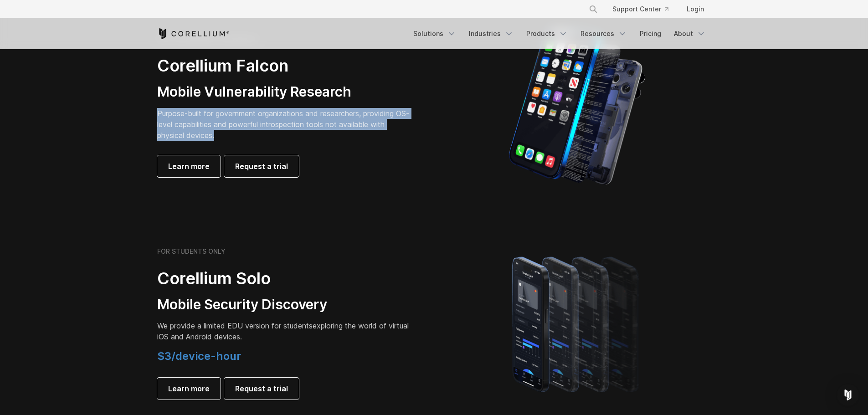 Image resolution: width=868 pixels, height=415 pixels. I want to click on img: iPhone model separated into the mechanics used to build the physical device., so click(577, 106).